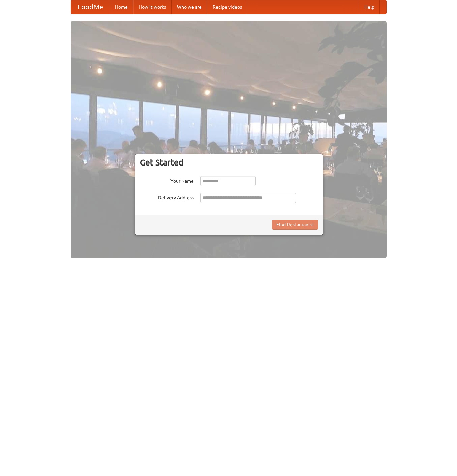 The width and height of the screenshot is (457, 476). What do you see at coordinates (167, 180) in the screenshot?
I see `label: Your Name` at bounding box center [167, 180].